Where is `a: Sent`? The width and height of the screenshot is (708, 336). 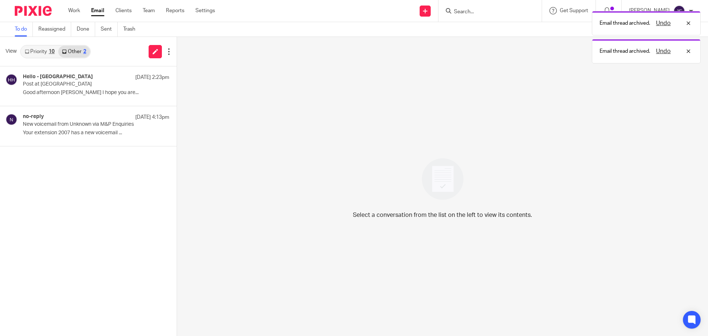
a: Sent is located at coordinates (109, 29).